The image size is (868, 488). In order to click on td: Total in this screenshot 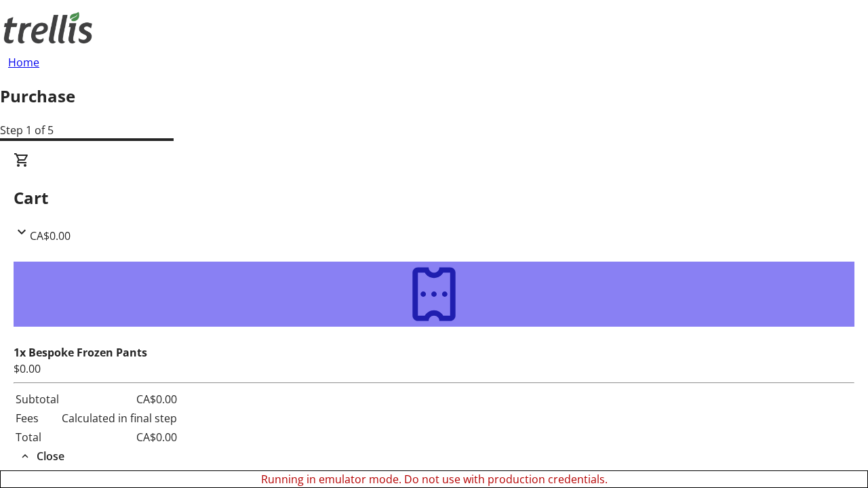, I will do `click(37, 437)`.